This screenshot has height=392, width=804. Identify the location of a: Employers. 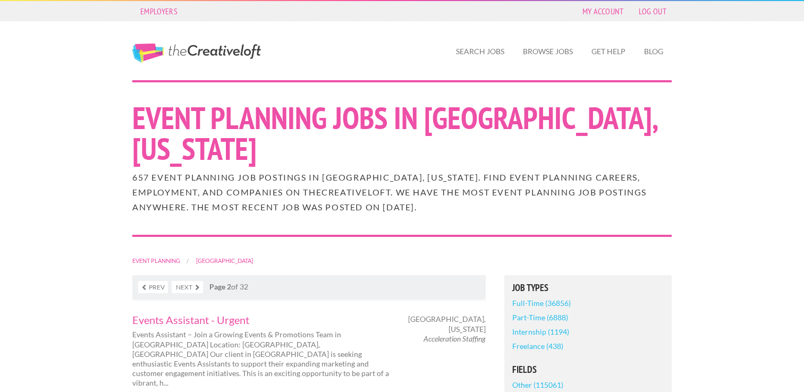
(159, 11).